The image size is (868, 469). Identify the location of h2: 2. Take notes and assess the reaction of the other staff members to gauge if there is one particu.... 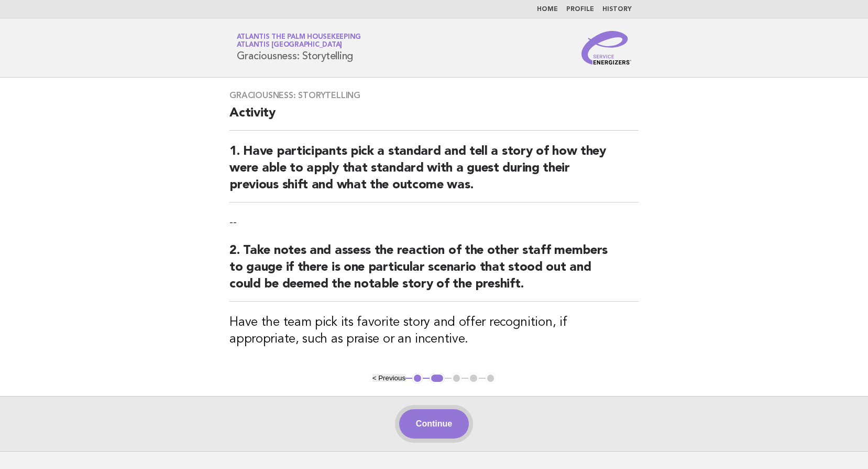
(434, 272).